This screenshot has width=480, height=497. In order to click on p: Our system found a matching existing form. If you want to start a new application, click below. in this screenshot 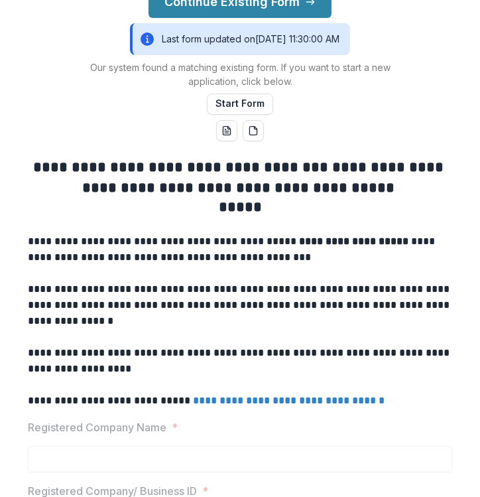, I will do `click(240, 74)`.